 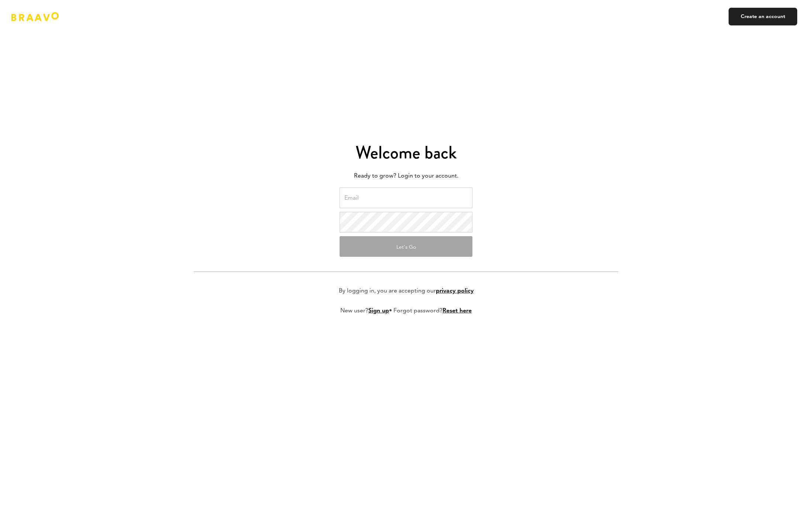 I want to click on button: Let's Go, so click(x=406, y=247).